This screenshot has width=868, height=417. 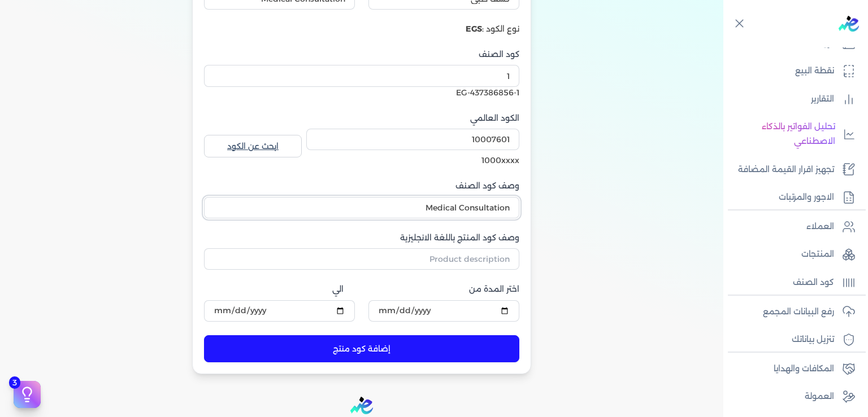 I want to click on b: EGS, so click(x=473, y=29).